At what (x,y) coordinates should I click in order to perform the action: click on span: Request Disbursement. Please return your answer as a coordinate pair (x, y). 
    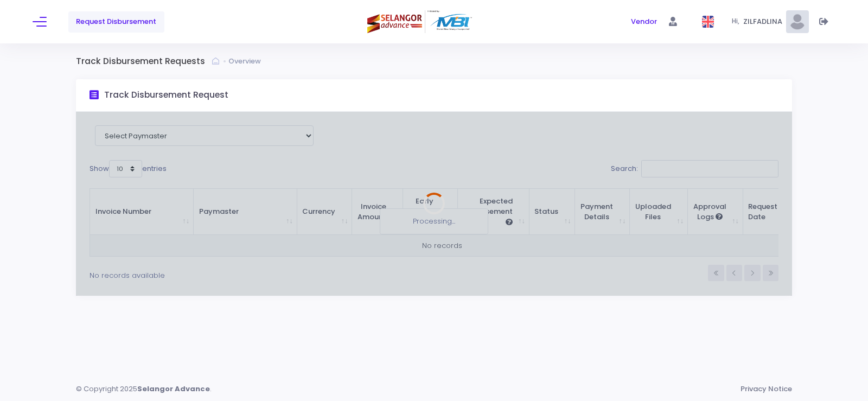
    Looking at the image, I should click on (116, 22).